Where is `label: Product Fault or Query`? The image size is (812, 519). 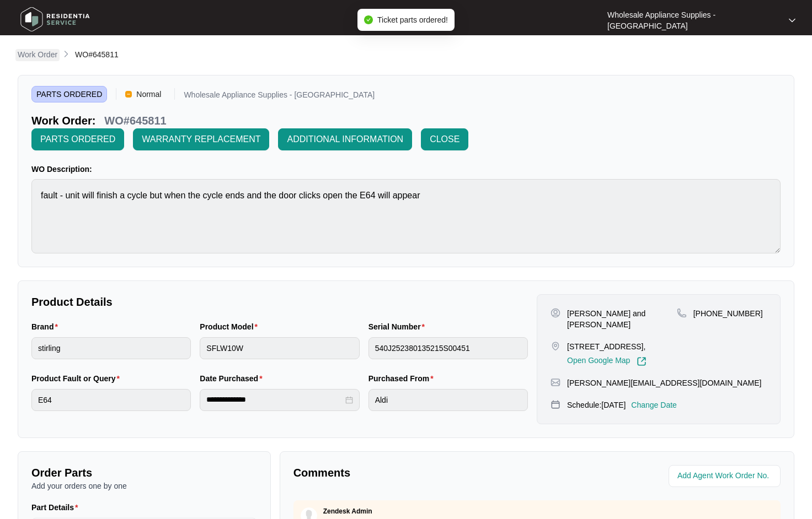
label: Product Fault or Query is located at coordinates (78, 378).